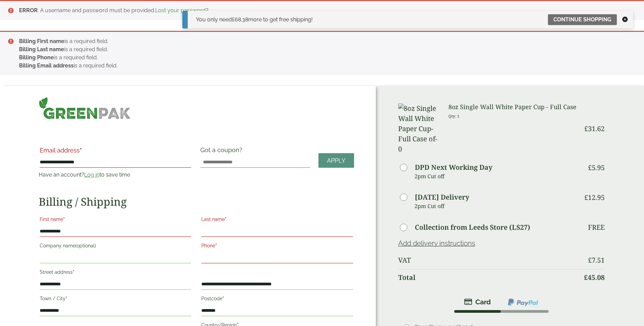  I want to click on label: Collection from Leeds Store (LS27), so click(473, 227).